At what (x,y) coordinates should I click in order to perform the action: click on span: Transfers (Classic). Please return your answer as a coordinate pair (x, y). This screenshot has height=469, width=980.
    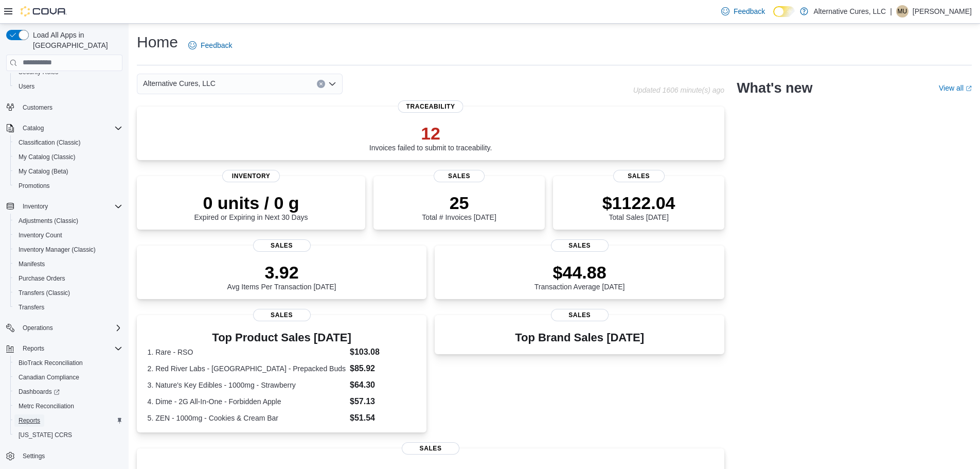
    Looking at the image, I should click on (68, 293).